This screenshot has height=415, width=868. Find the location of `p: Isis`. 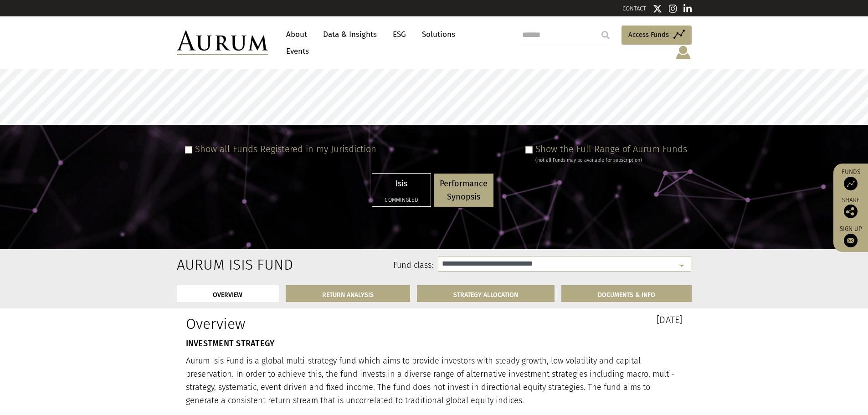

p: Isis is located at coordinates (401, 184).